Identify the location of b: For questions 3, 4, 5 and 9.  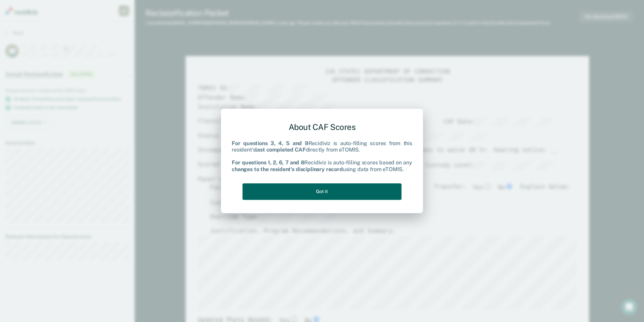
(270, 143).